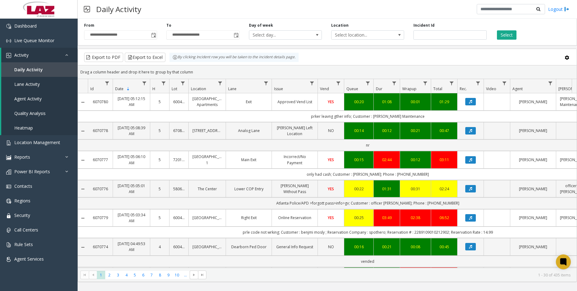 The image size is (577, 291). What do you see at coordinates (463, 89) in the screenshot?
I see `span: Rec.` at bounding box center [463, 89].